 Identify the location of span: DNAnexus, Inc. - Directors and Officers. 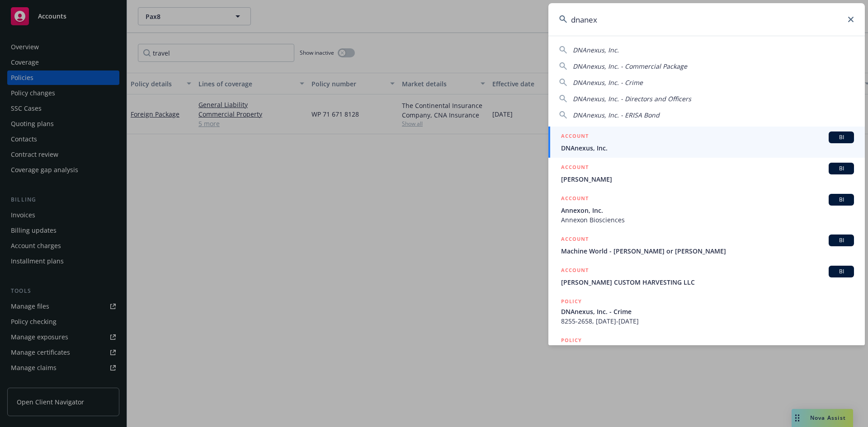
(632, 98).